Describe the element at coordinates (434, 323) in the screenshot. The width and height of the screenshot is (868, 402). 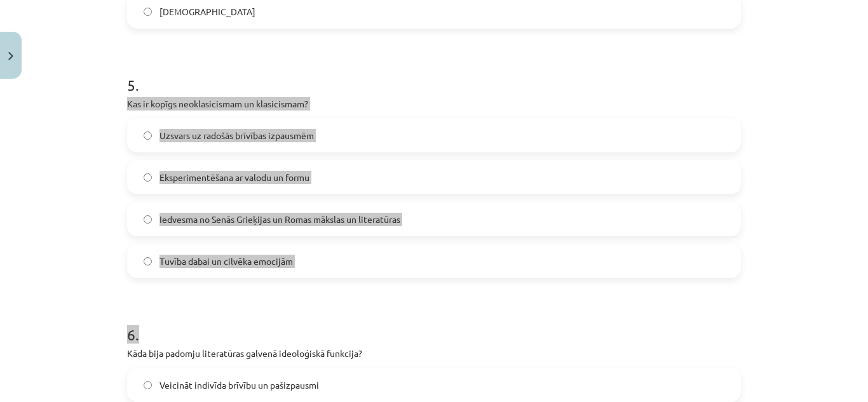
I see `h1: 6 .` at that location.